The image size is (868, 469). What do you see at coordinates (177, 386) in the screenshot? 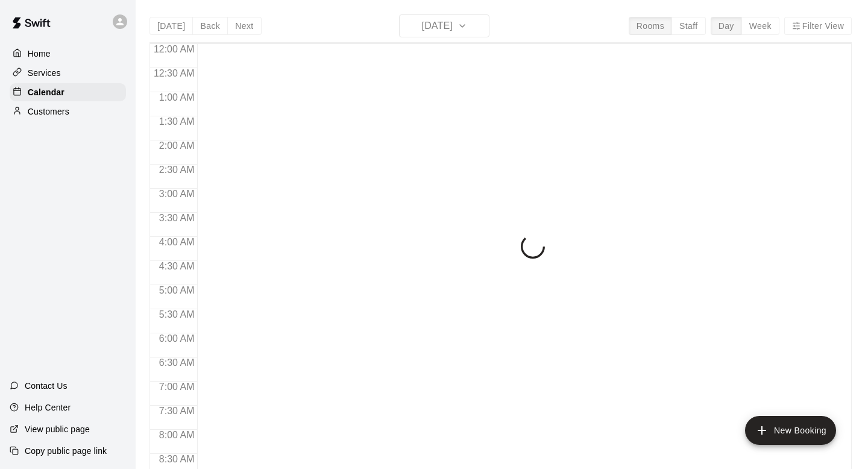
I see `span: 7:00 AM` at bounding box center [177, 386].